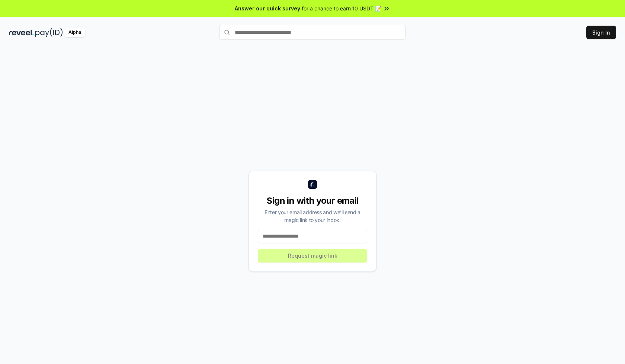 The width and height of the screenshot is (625, 364). Describe the element at coordinates (341, 8) in the screenshot. I see `span: for a chance to earn 10 USDT 📝` at that location.